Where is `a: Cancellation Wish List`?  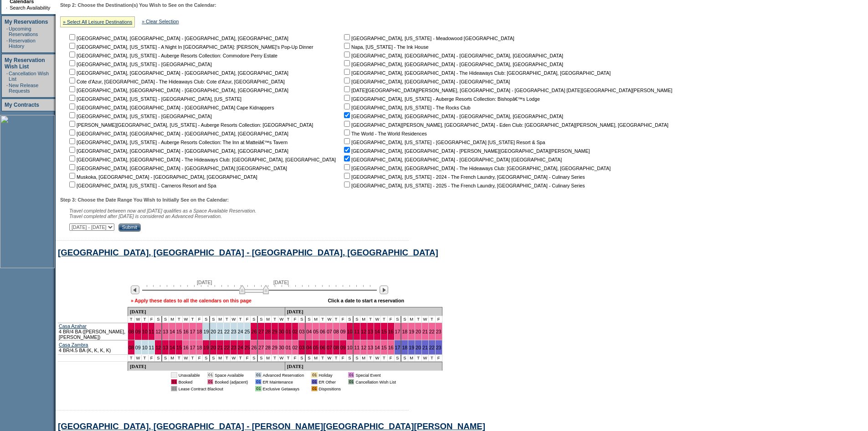
a: Cancellation Wish List is located at coordinates (29, 76).